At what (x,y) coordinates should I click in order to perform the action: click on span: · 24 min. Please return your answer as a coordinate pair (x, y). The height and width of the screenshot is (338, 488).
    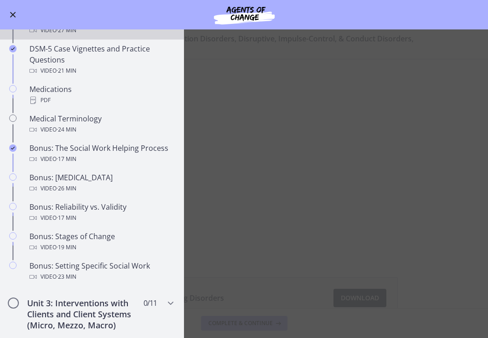
    Looking at the image, I should click on (66, 130).